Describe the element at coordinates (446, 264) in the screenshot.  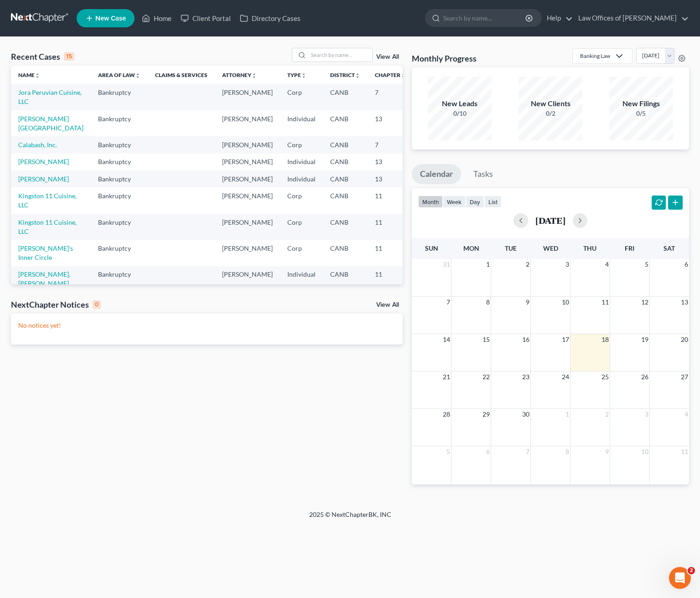
I see `span: 31` at that location.